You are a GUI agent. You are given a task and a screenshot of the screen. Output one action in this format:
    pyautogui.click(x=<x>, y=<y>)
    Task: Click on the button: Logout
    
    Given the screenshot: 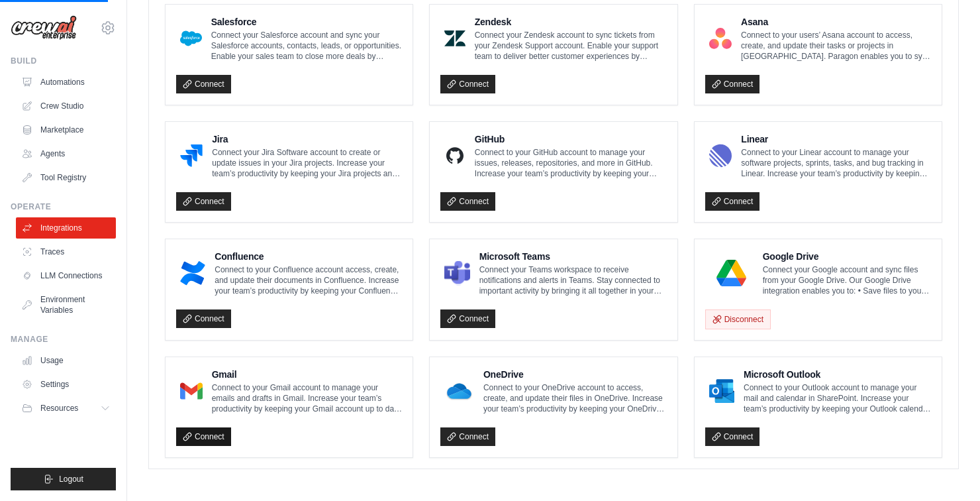 What is the action you would take?
    pyautogui.click(x=63, y=479)
    